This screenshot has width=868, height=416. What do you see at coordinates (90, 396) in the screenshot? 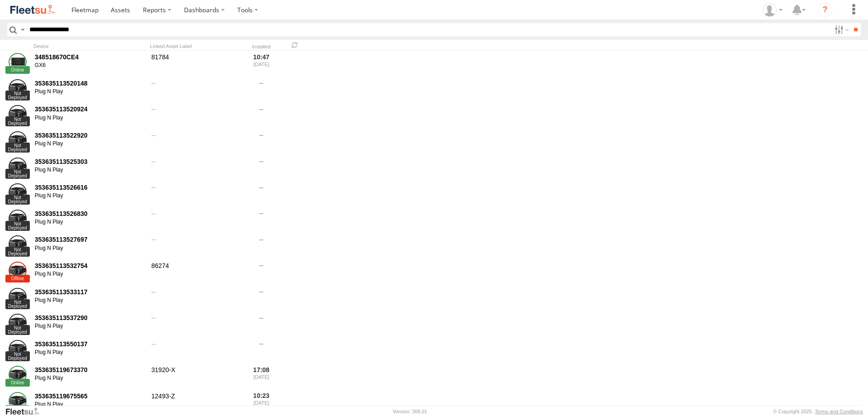
I see `div: 353635119675565` at bounding box center [90, 396].